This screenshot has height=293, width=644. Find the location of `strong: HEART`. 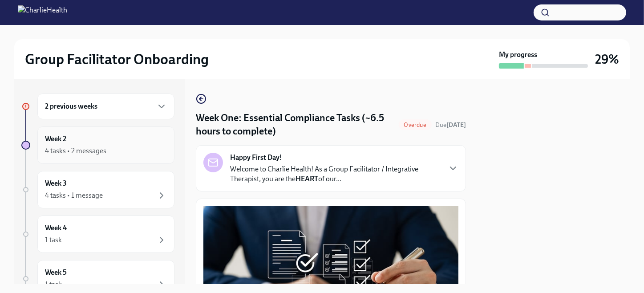

strong: HEART is located at coordinates (307, 179).